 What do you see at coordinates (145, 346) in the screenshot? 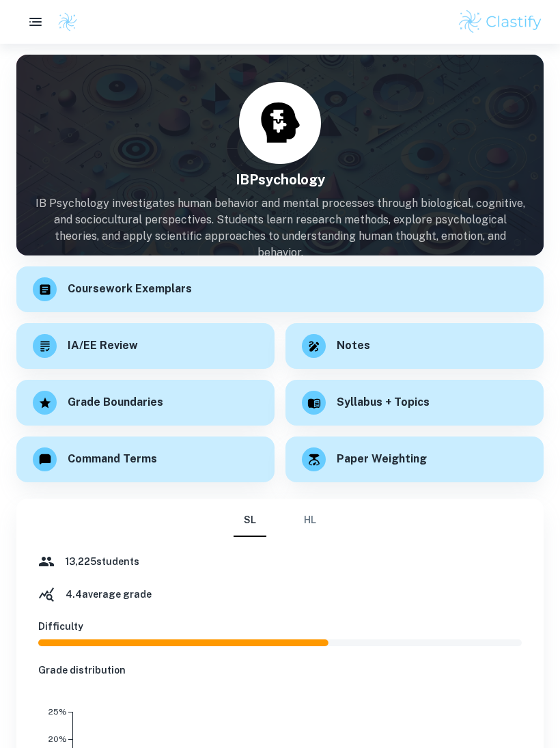
I see `a: IA/EE Review` at bounding box center [145, 346].